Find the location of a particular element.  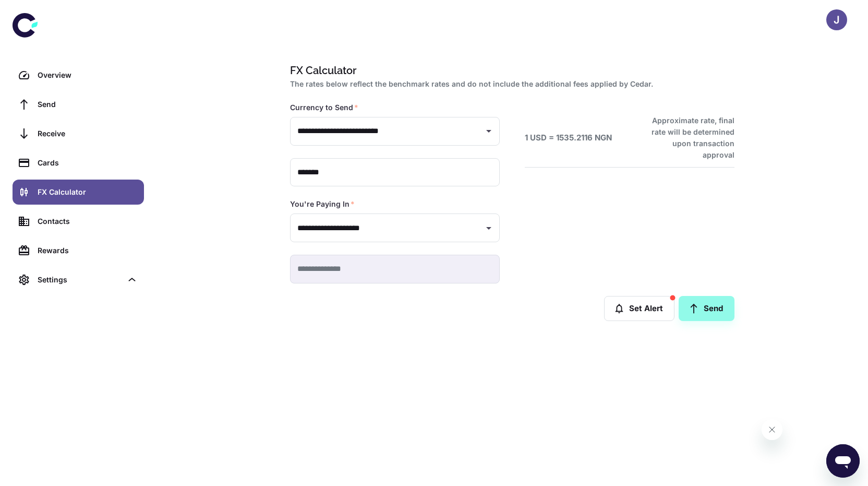

span: Hi. Need any help? is located at coordinates (40, 11).